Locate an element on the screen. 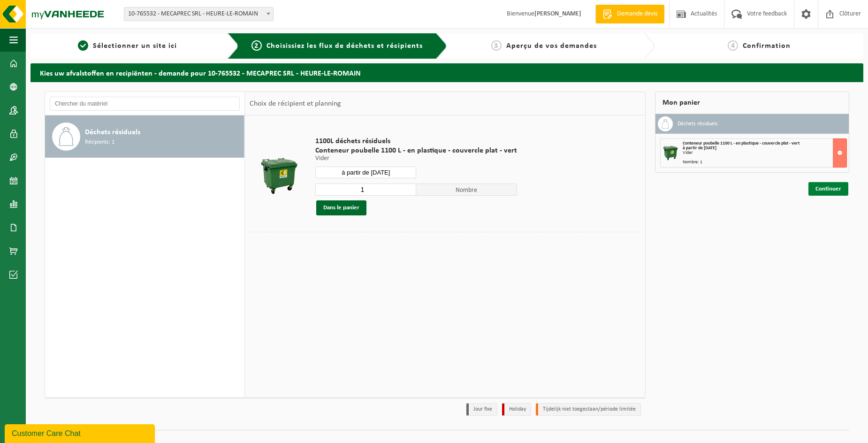  div: Choix de récipient et planning is located at coordinates (295, 104).